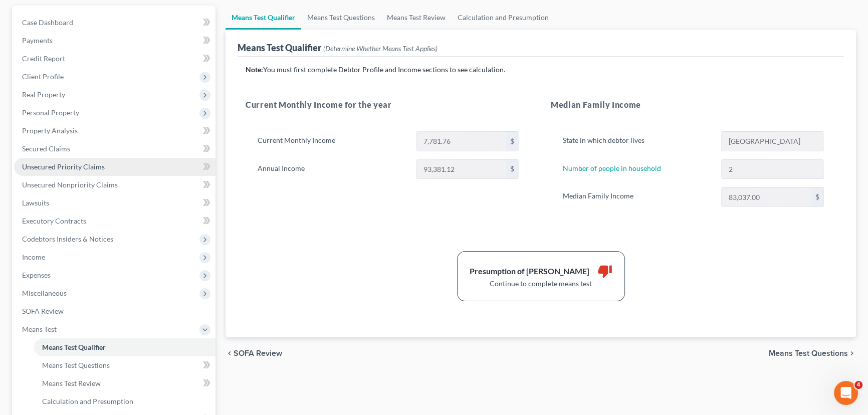 Image resolution: width=868 pixels, height=415 pixels. What do you see at coordinates (44, 293) in the screenshot?
I see `span: Miscellaneous` at bounding box center [44, 293].